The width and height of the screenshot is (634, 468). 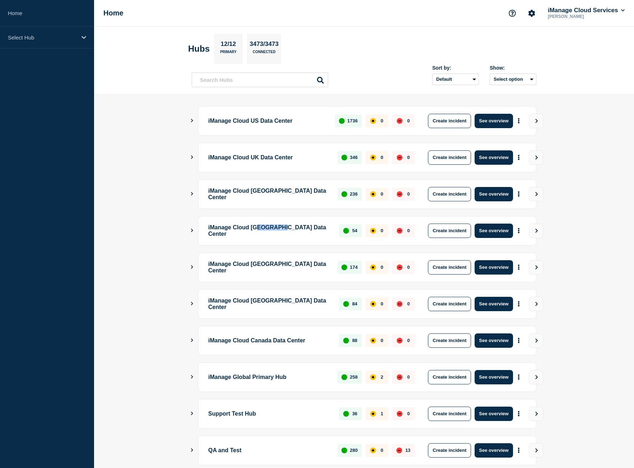 I want to click on button: iManage Cloud Services, so click(x=586, y=10).